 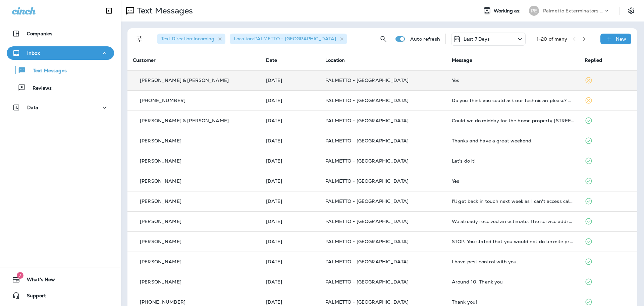 What do you see at coordinates (37, 280) in the screenshot?
I see `span: What's New` at bounding box center [37, 280].